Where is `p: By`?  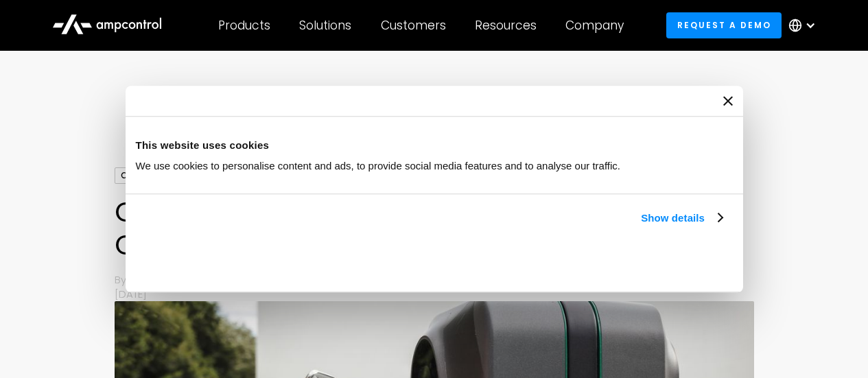
p: By is located at coordinates (122, 279).